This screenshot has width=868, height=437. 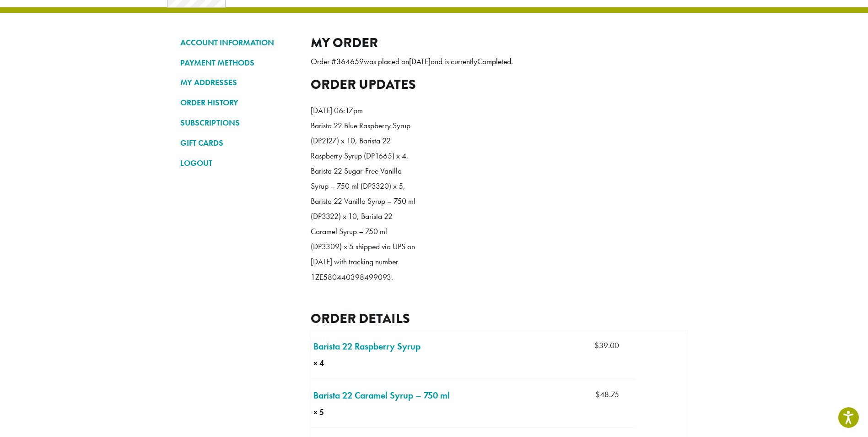 What do you see at coordinates (350, 61) in the screenshot?
I see `mark: 364659` at bounding box center [350, 61].